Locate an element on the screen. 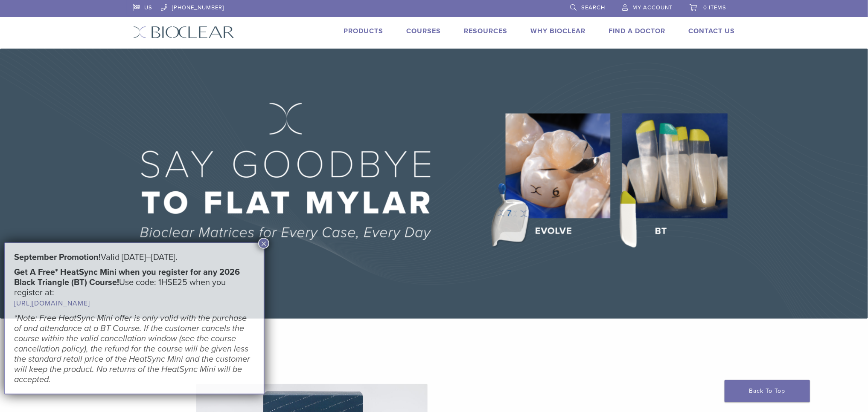 The image size is (868, 412). a: Courses is located at coordinates (423, 31).